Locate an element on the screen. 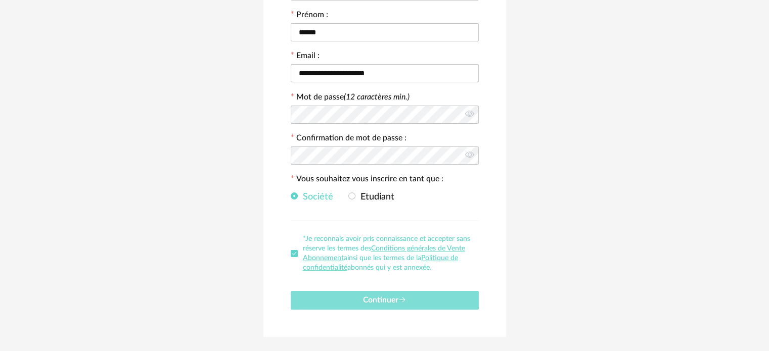 The width and height of the screenshot is (769, 351). label: Email : is located at coordinates (305, 57).